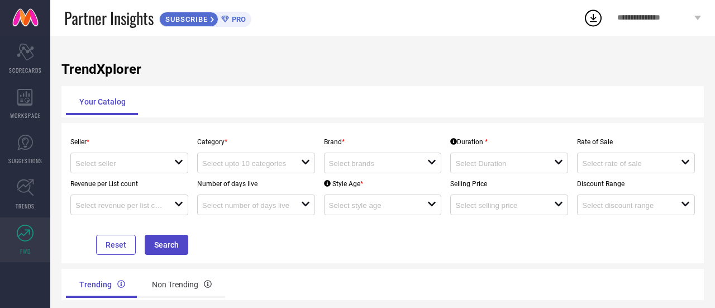 The image size is (715, 308). I want to click on input: Select style age, so click(373, 205).